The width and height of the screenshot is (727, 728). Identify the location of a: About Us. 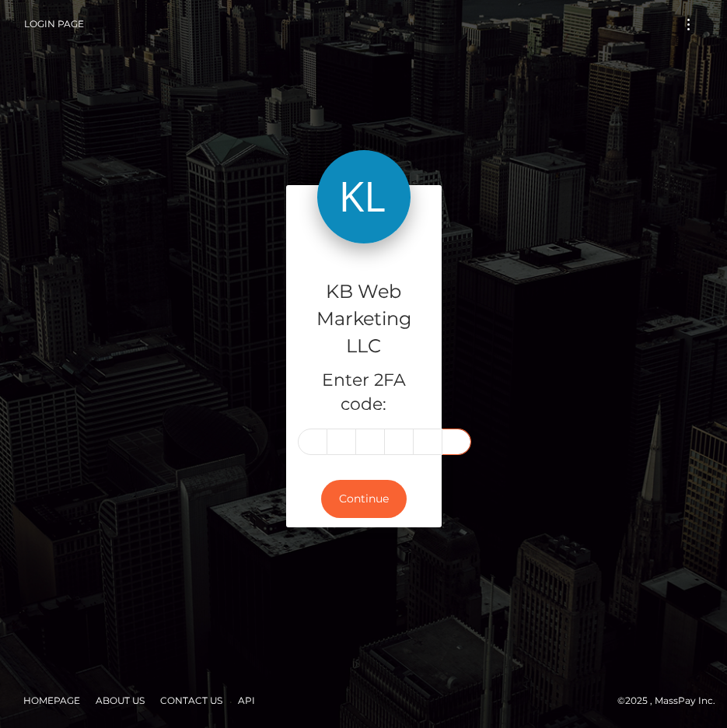
(120, 700).